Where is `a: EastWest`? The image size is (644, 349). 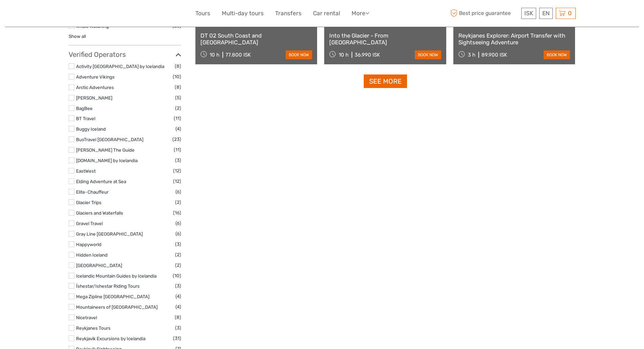
a: EastWest is located at coordinates (86, 171).